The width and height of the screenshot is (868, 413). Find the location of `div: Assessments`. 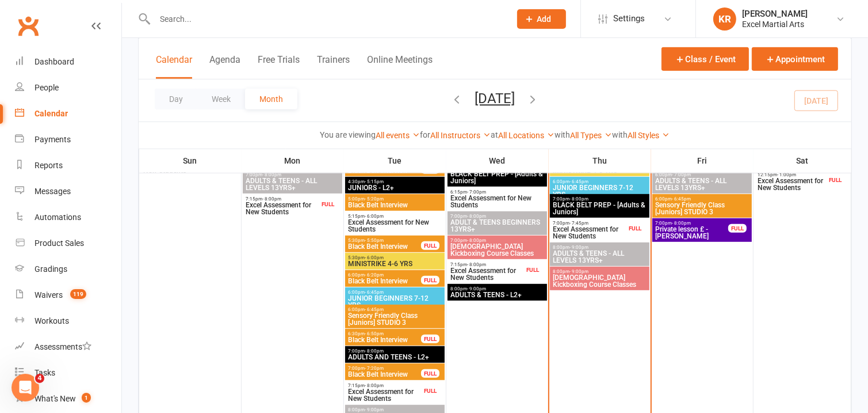

div: Assessments is located at coordinates (62, 346).